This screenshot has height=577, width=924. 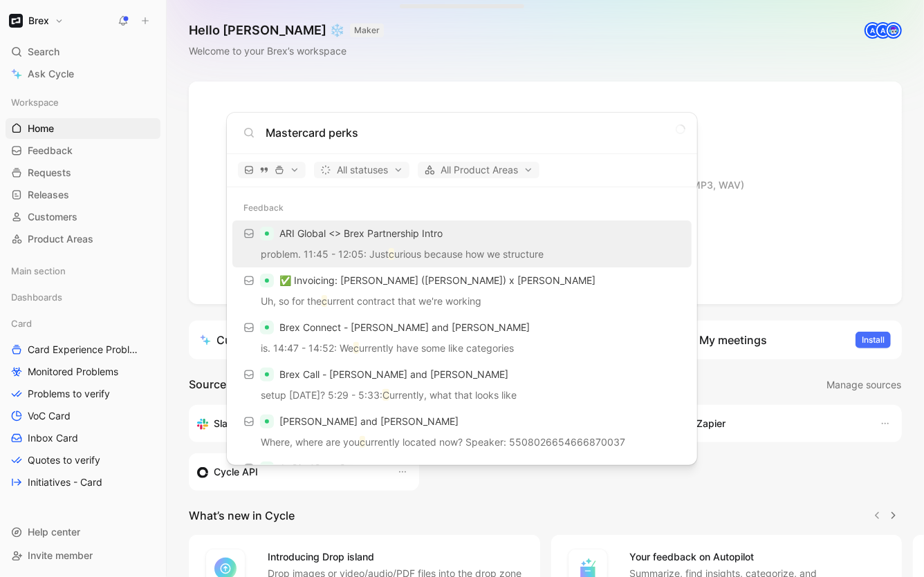 I want to click on span: All statuses, so click(x=361, y=170).